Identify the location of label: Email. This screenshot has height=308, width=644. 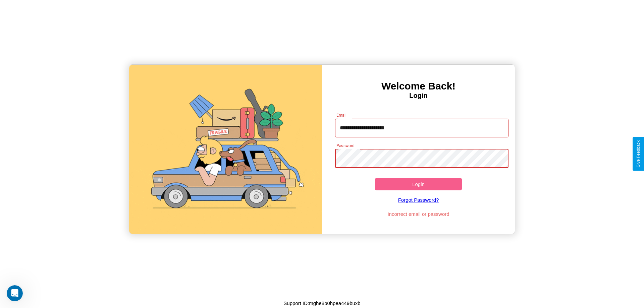
(341, 115).